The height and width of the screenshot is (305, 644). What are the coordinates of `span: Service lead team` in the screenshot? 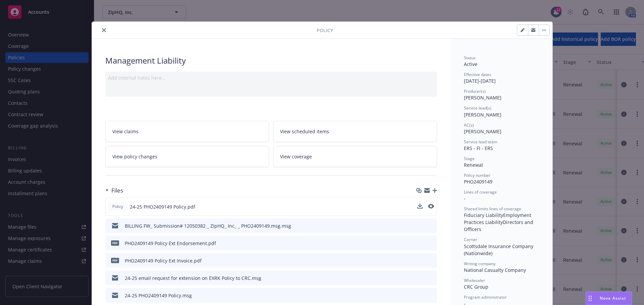 It's located at (481, 142).